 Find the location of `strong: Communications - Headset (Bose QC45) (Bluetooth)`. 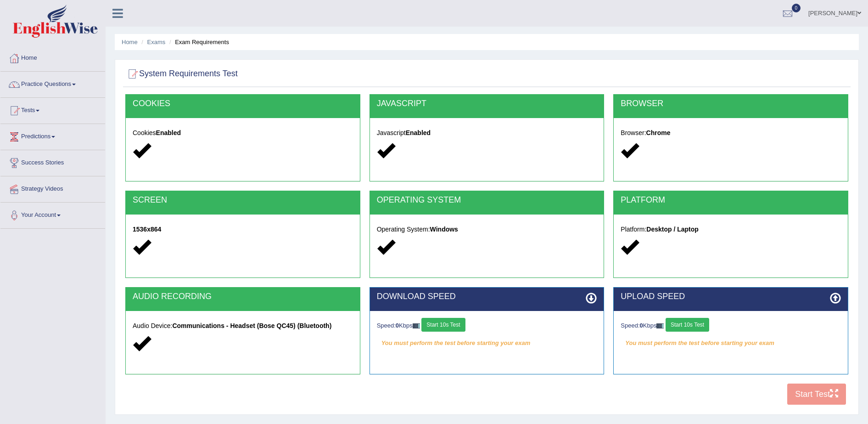

strong: Communications - Headset (Bose QC45) (Bluetooth) is located at coordinates (251, 326).